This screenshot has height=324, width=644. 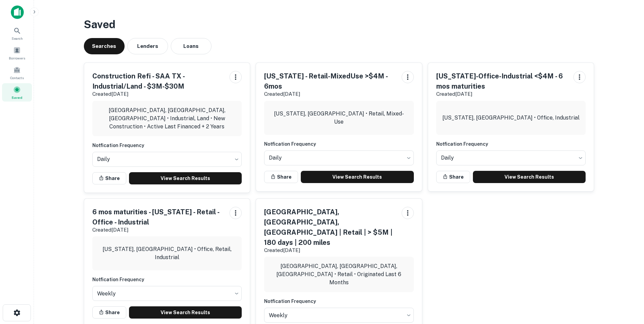 What do you see at coordinates (17, 33) in the screenshot?
I see `a: Search` at bounding box center [17, 33].